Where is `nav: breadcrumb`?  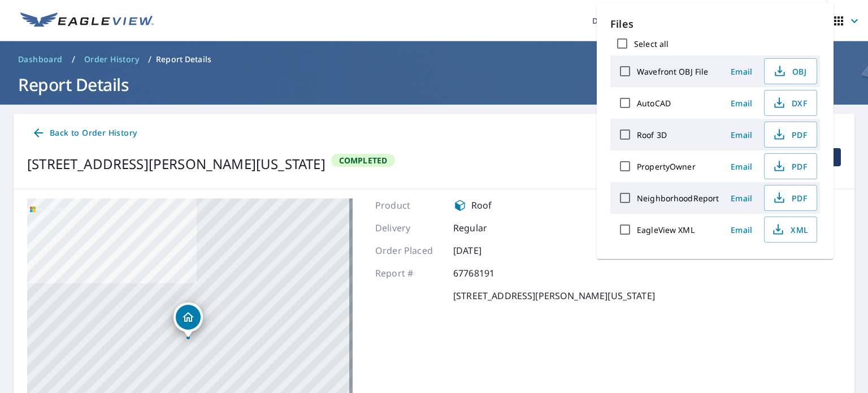 nav: breadcrumb is located at coordinates (434, 59).